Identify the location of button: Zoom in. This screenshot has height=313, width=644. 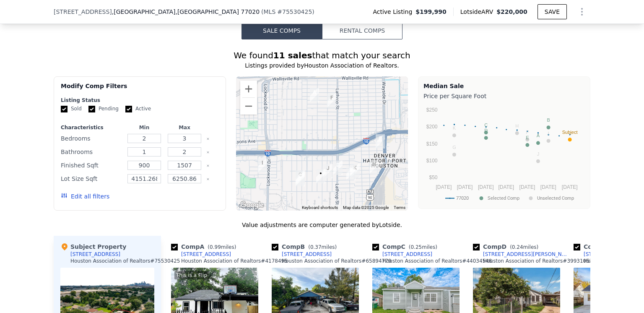
(249, 89).